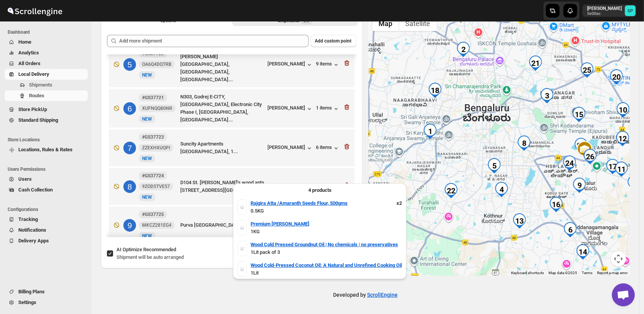  Describe the element at coordinates (46, 241) in the screenshot. I see `button: Delivery Apps` at that location.